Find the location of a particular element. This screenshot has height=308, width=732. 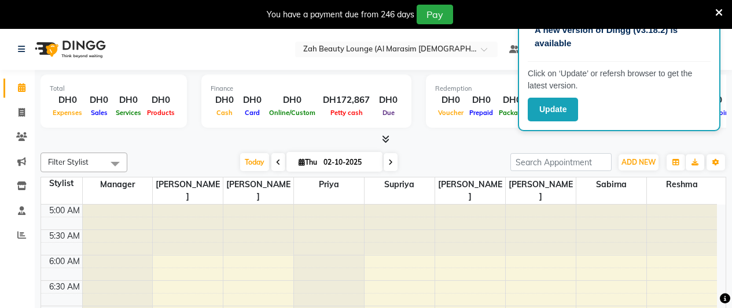

div: Finance is located at coordinates (306, 88).